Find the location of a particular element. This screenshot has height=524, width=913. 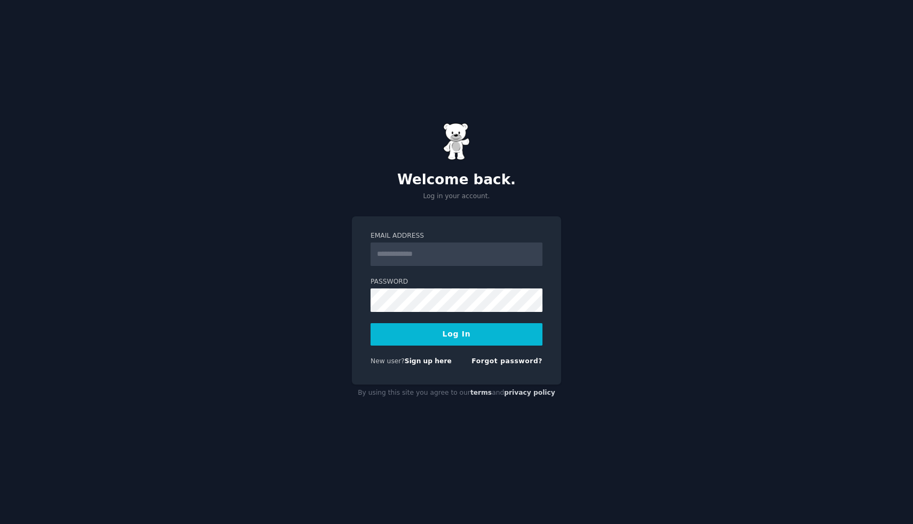

button: Log In is located at coordinates (457, 334).